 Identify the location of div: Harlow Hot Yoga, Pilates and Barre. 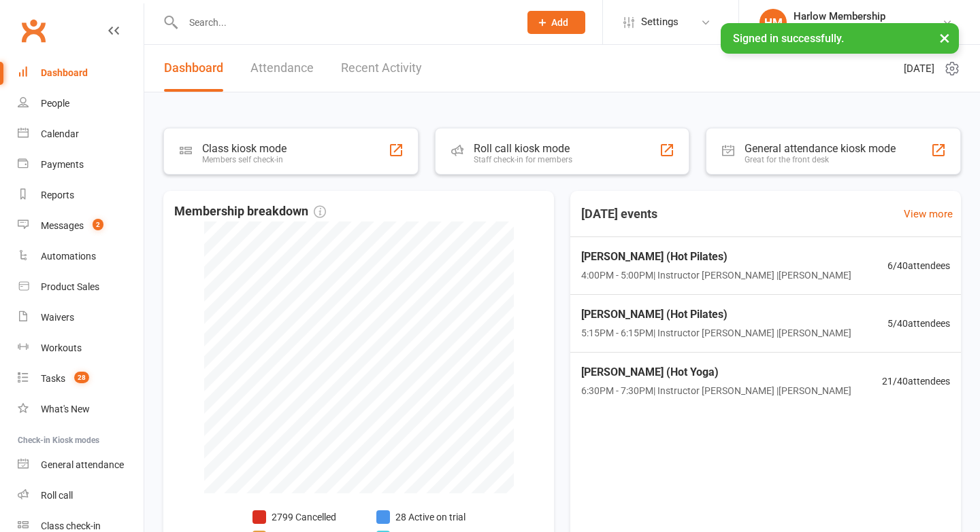
(867, 29).